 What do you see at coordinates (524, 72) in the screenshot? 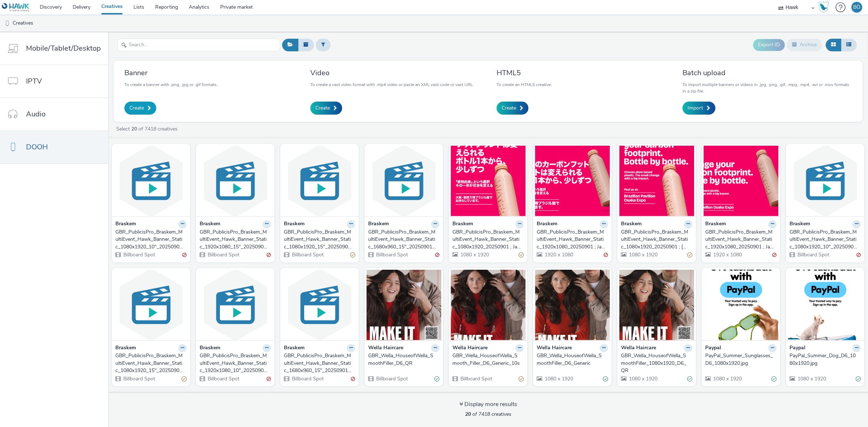
I see `h3: HTML5` at bounding box center [524, 72].